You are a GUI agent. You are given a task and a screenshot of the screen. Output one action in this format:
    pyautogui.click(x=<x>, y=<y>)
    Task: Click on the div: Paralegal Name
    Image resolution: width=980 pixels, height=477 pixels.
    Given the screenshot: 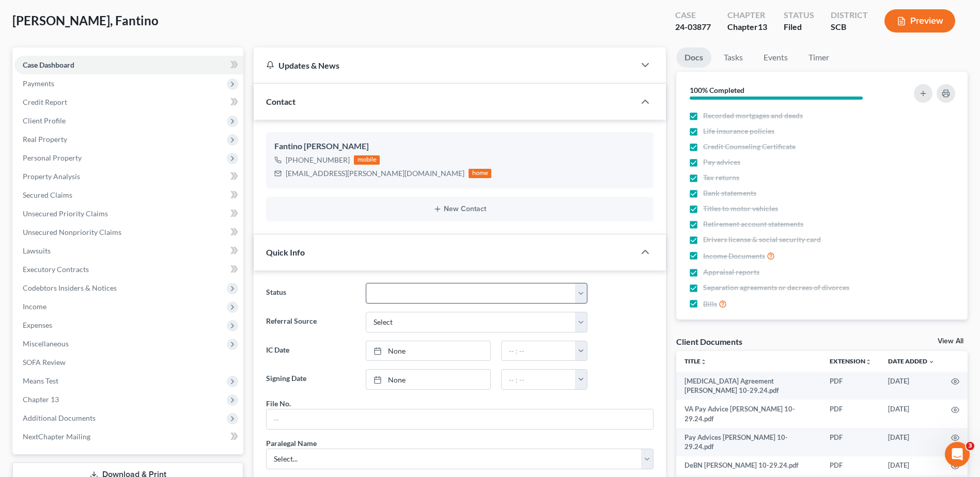 What is the action you would take?
    pyautogui.click(x=292, y=443)
    